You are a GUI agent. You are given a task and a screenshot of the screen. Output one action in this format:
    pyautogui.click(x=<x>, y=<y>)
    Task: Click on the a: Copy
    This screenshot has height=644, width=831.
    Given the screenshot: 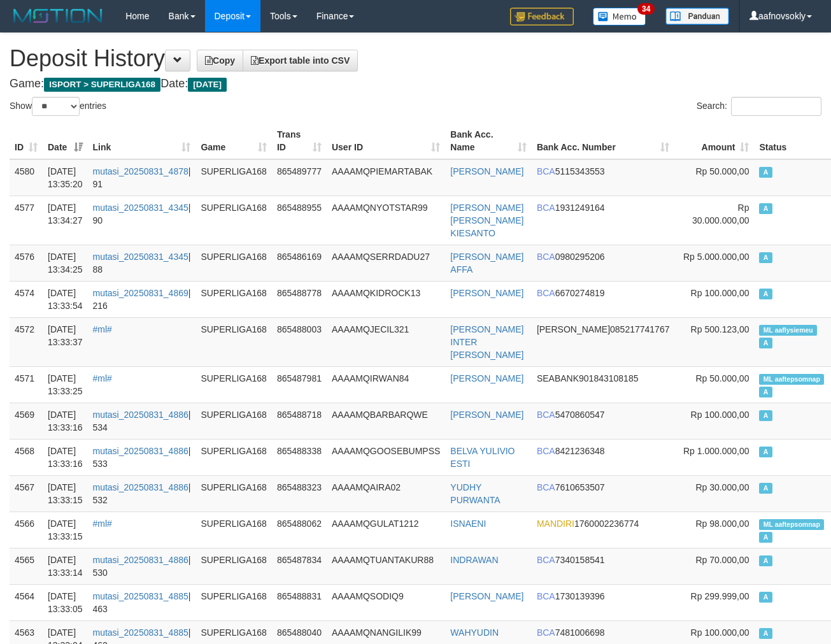 What is the action you would take?
    pyautogui.click(x=220, y=61)
    